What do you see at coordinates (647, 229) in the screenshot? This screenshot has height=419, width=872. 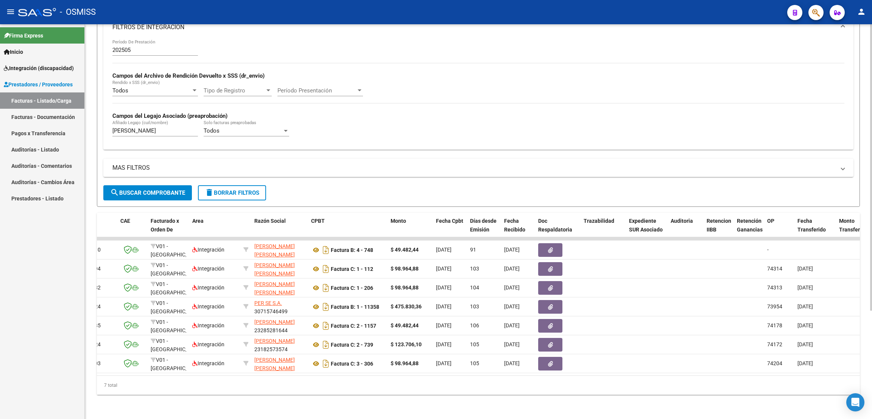 I see `datatable-header-cell: Expediente SUR Asociado` at bounding box center [647, 229].